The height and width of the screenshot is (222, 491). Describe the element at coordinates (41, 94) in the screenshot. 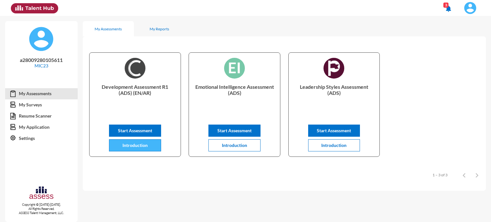

I see `button: My Assessments` at that location.